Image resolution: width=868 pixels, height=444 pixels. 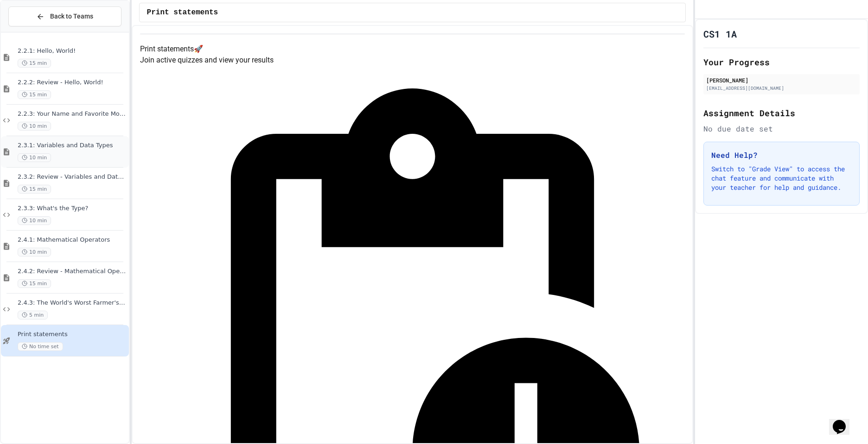 I want to click on button: Back to Teams, so click(x=65, y=16).